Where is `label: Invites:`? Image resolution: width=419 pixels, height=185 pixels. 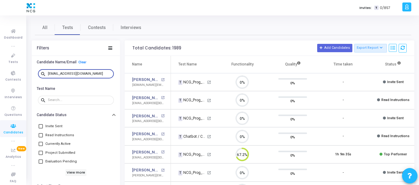 label: Invites: is located at coordinates (366, 8).